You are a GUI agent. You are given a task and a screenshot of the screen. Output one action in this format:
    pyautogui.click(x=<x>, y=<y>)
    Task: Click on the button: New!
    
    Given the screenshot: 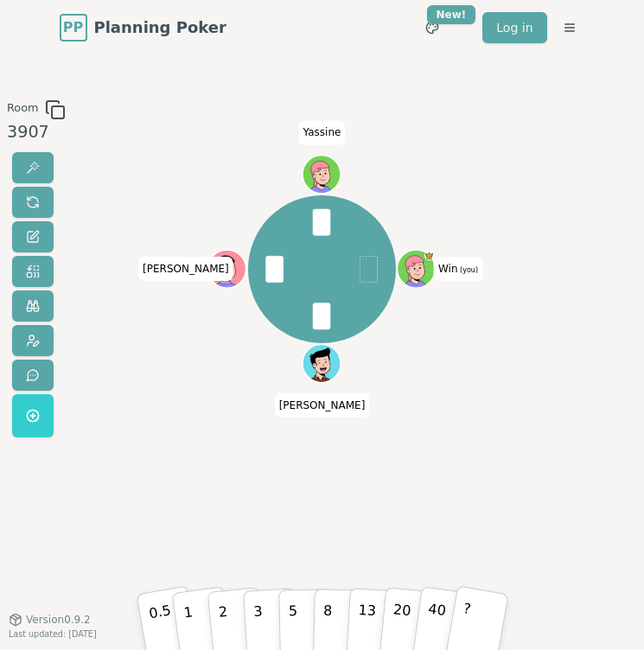 What is the action you would take?
    pyautogui.click(x=433, y=28)
    